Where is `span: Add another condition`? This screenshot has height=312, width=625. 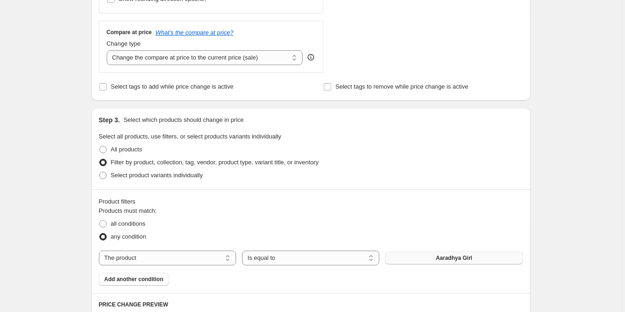
span: Add another condition is located at coordinates (134, 279).